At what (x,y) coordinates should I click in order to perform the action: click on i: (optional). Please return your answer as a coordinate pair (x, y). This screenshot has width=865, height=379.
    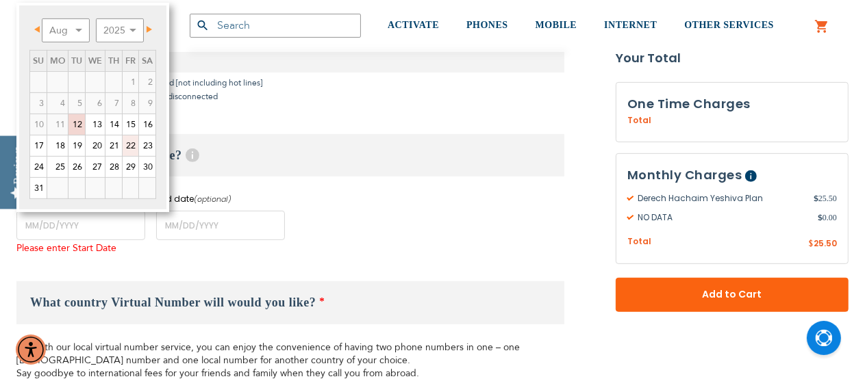
    Looking at the image, I should click on (212, 199).